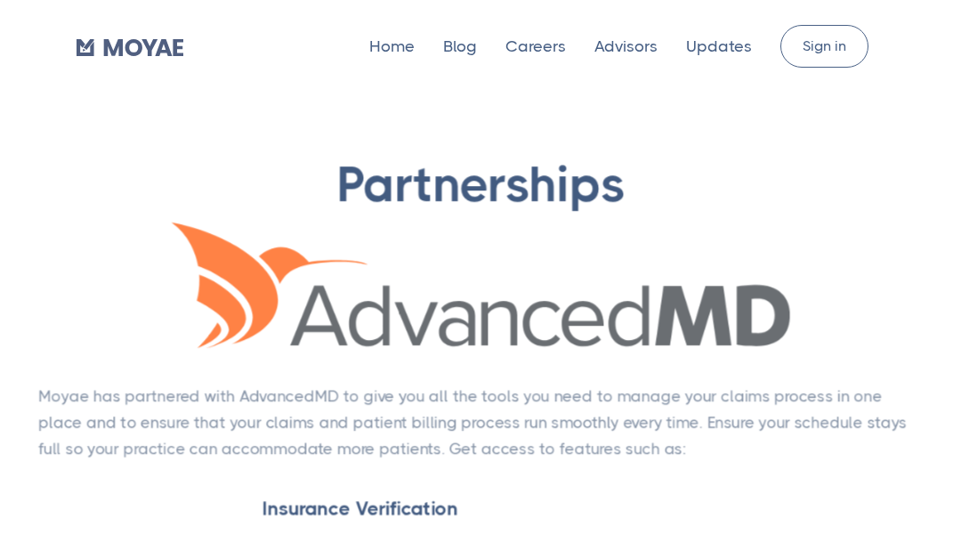 Image resolution: width=961 pixels, height=534 pixels. What do you see at coordinates (392, 46) in the screenshot?
I see `a: Home` at bounding box center [392, 46].